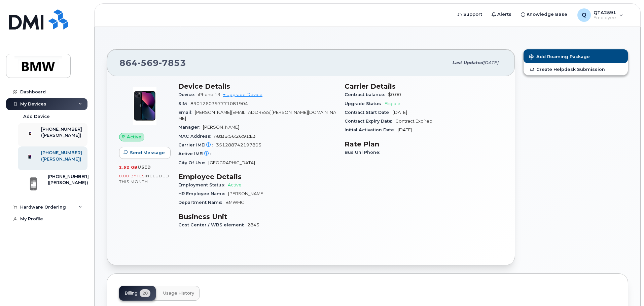  Describe the element at coordinates (363, 152) in the screenshot. I see `span: Bus Unl Phone` at that location.